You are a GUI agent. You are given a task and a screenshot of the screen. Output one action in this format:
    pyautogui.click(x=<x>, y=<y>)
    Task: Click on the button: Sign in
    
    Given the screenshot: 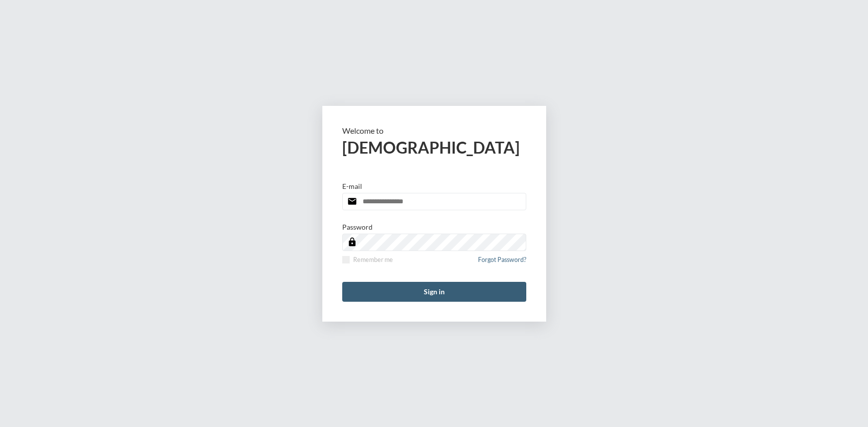 What is the action you would take?
    pyautogui.click(x=434, y=292)
    